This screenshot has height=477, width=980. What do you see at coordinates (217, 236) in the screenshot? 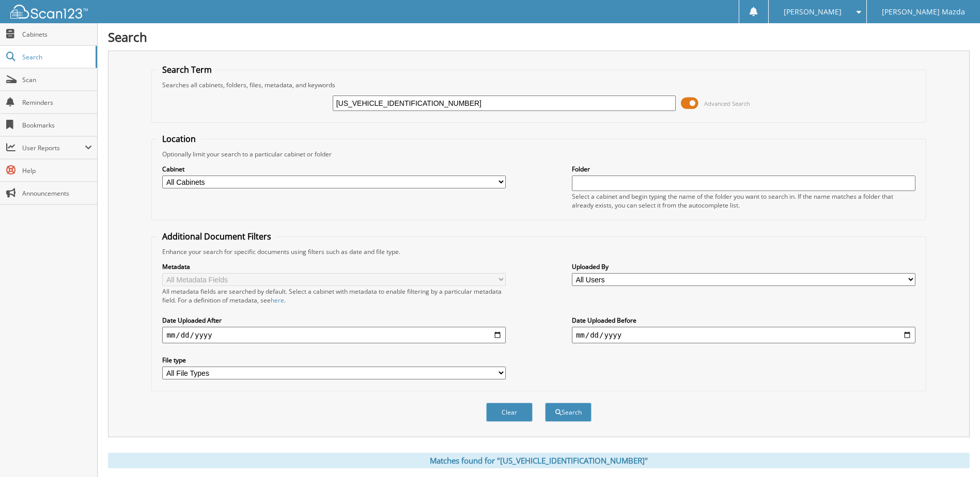
I see `legend: Additional Document Filters` at bounding box center [217, 236].